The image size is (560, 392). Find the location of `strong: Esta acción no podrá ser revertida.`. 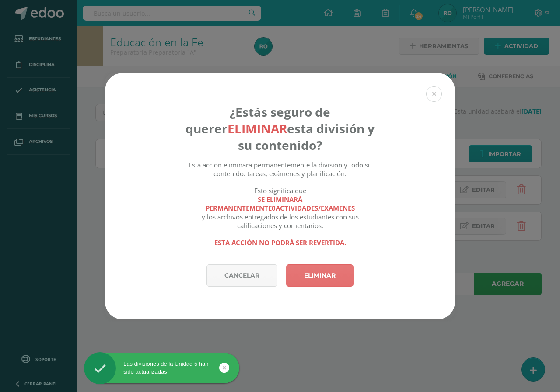

strong: Esta acción no podrá ser revertida. is located at coordinates (280, 243).